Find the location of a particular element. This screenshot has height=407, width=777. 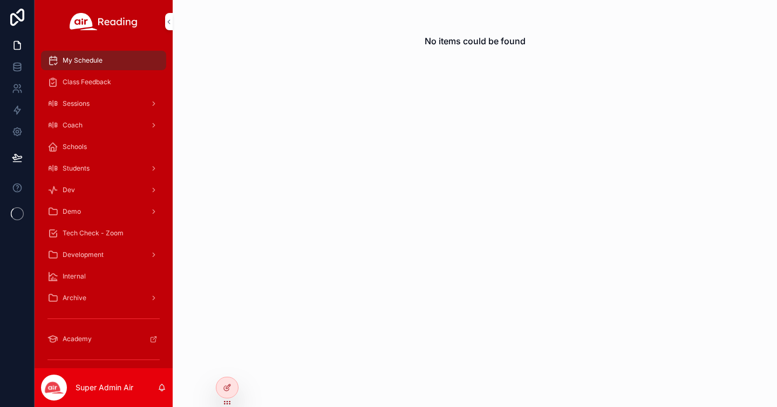

a: Academy is located at coordinates (104, 339).